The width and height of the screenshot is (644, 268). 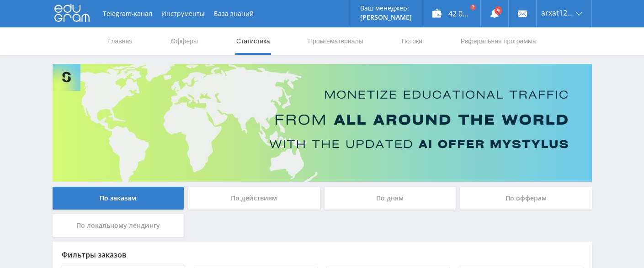 I want to click on div: По офферам, so click(x=526, y=198).